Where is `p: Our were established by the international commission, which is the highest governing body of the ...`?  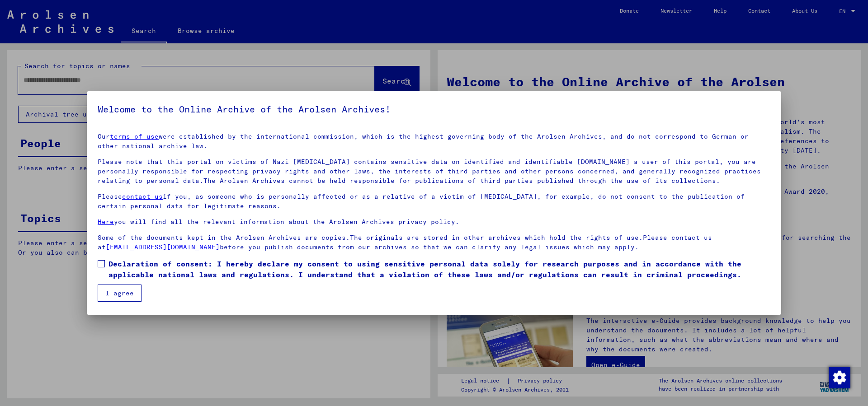 p: Our were established by the international commission, which is the highest governing body of the ... is located at coordinates (434, 141).